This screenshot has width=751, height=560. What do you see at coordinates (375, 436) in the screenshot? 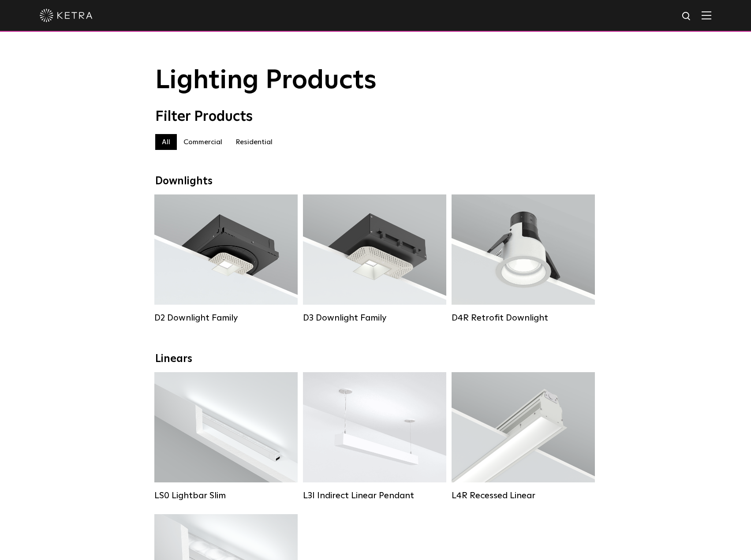
I see `a: L3I Indirect Linear Pendant Lumen Output:400 / 600 / 800 / 1000Housing Colors:White / BlackContro...` at bounding box center [375, 436].